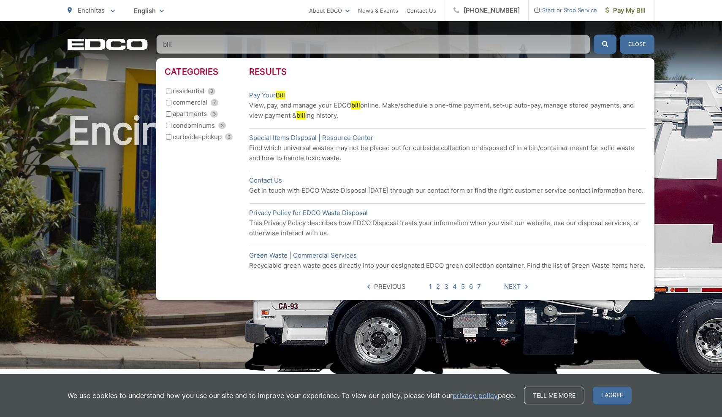  I want to click on p: Find which universal wastes may not be placed out for curbside collection or disposed of in a bin..., so click(447, 153).